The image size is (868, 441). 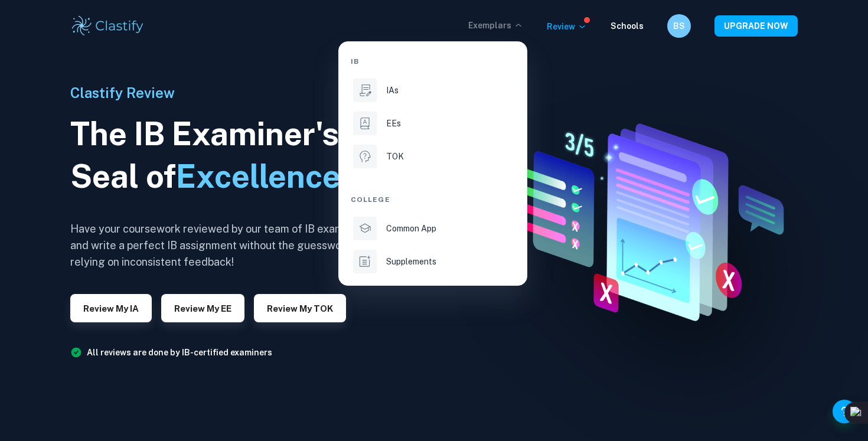 I want to click on a: Common App, so click(x=433, y=229).